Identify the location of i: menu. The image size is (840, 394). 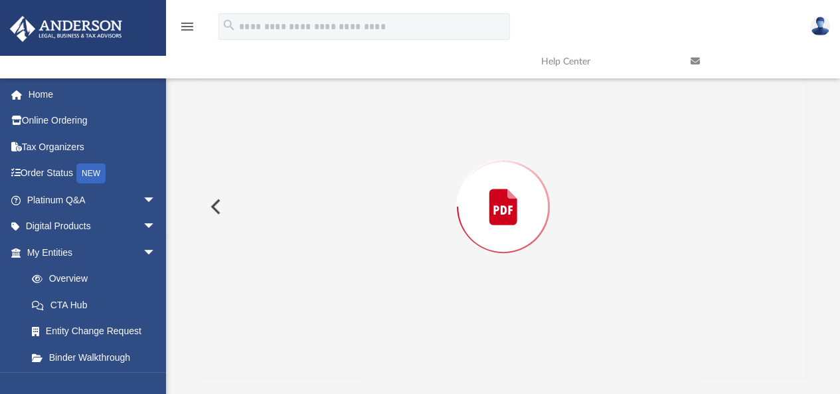
(187, 27).